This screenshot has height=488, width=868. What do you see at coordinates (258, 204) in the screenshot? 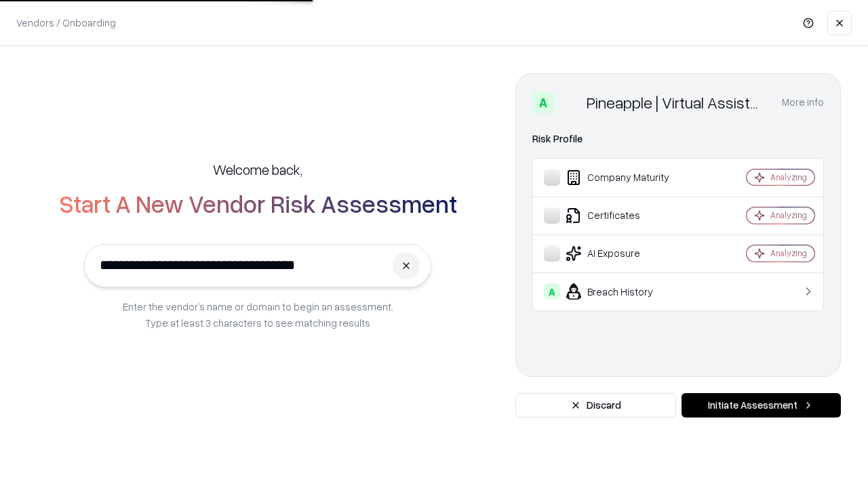
I see `h2: Start A New Vendor Risk Assessment` at bounding box center [258, 204].